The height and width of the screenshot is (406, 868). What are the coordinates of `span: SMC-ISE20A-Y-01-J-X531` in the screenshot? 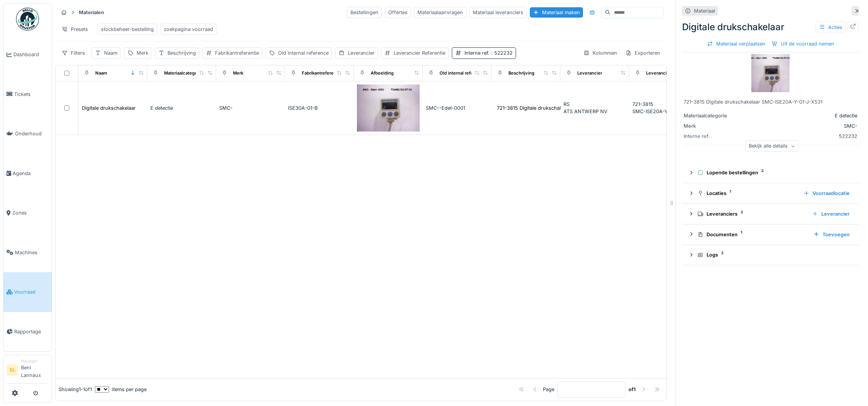 It's located at (663, 111).